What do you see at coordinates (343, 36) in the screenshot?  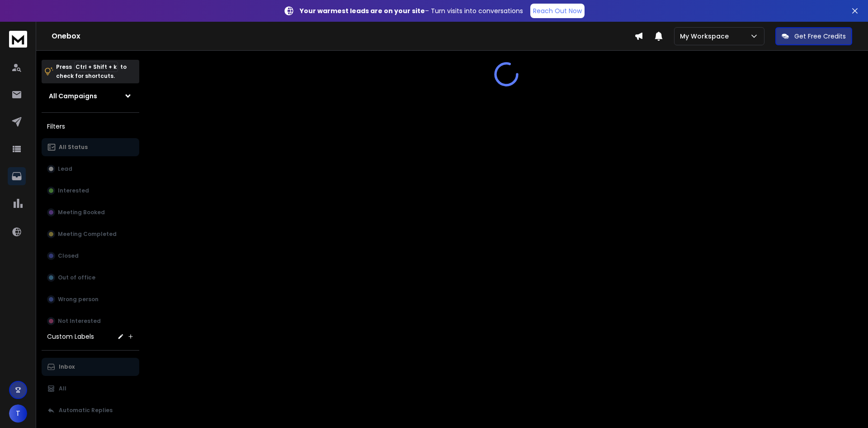 I see `h1: Onebox` at bounding box center [343, 36].